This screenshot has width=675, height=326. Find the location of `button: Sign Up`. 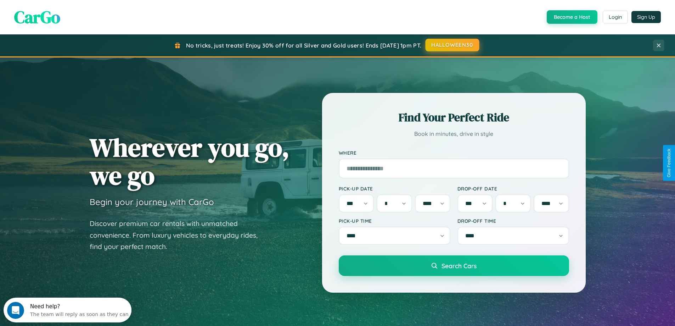

button: Sign Up is located at coordinates (646, 17).